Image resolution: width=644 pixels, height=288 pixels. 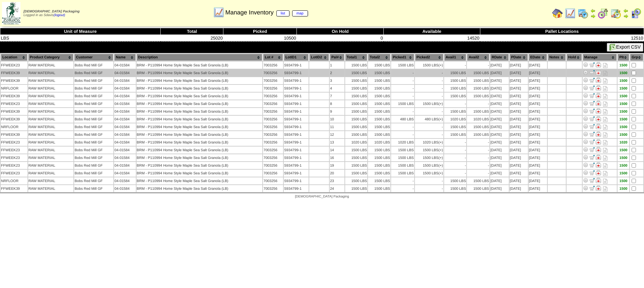 I want to click on td: 10500, so click(x=260, y=38).